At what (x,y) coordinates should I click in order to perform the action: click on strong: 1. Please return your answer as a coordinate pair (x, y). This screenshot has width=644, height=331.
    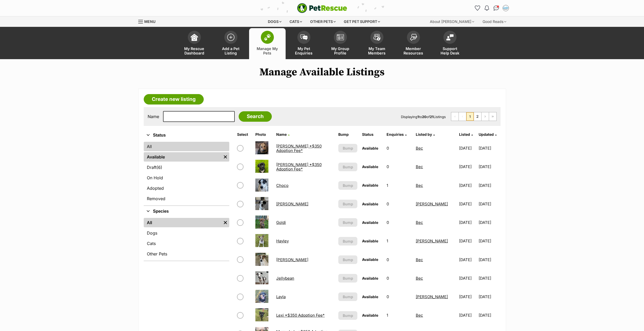
    Looking at the image, I should click on (418, 117).